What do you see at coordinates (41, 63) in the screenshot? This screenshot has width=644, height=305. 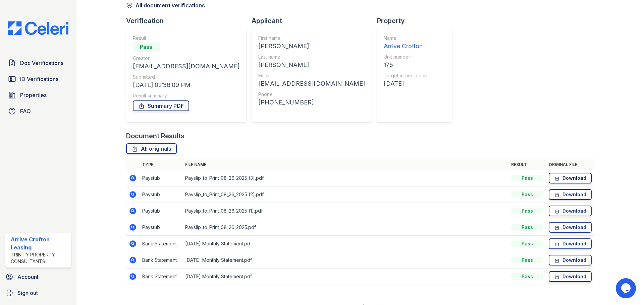 I see `span: Doc Verifications` at bounding box center [41, 63].